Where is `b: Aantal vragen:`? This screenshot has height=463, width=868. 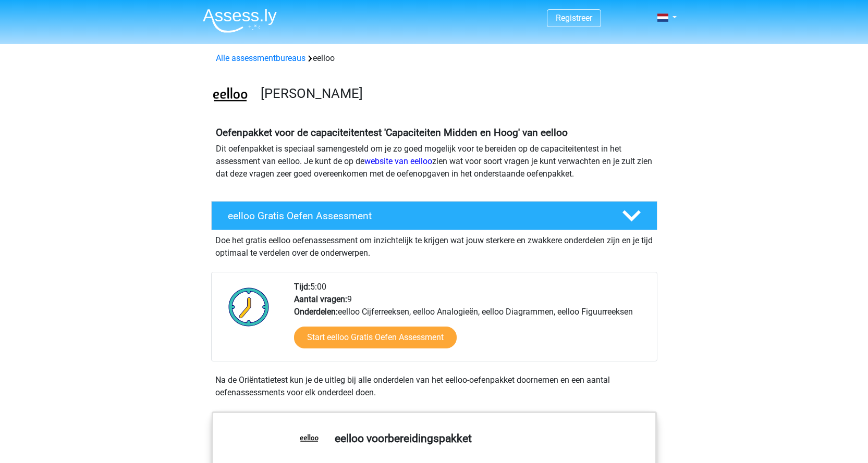
b: Aantal vragen: is located at coordinates (320, 299).